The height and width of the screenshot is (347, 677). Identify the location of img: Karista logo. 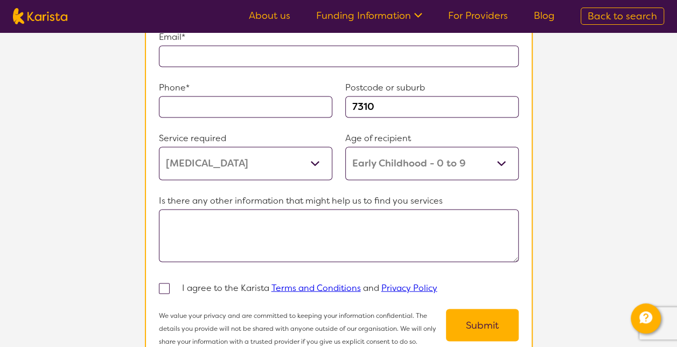
(40, 16).